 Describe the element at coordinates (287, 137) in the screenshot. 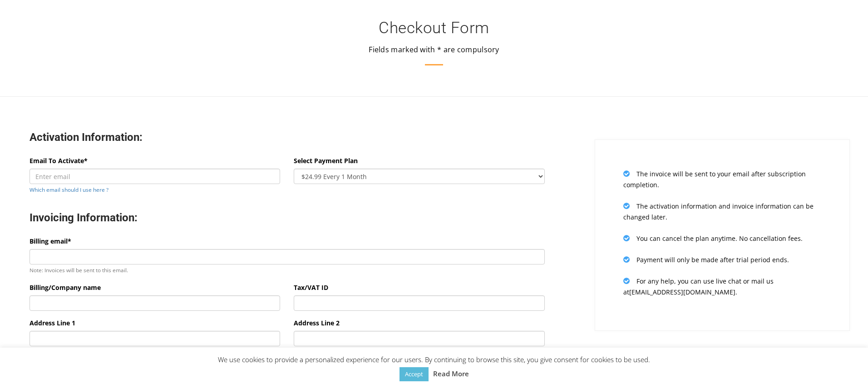

I see `h3: Activation Information:` at that location.